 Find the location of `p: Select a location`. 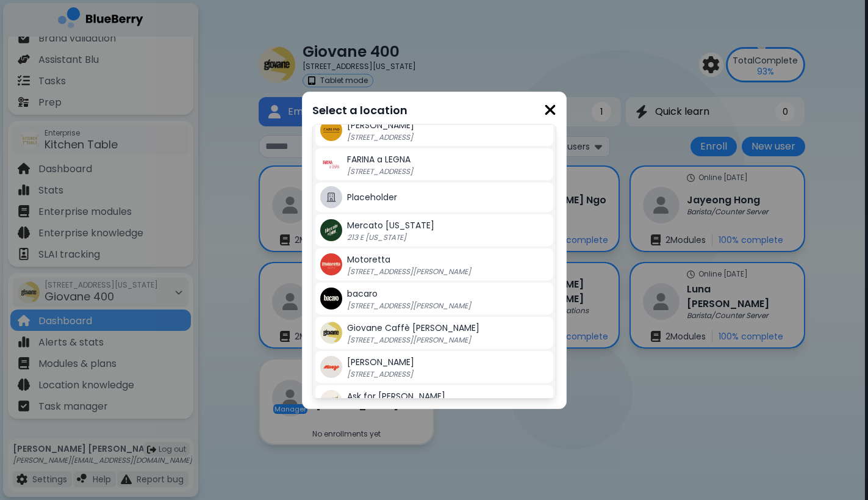

p: Select a location is located at coordinates (434, 111).